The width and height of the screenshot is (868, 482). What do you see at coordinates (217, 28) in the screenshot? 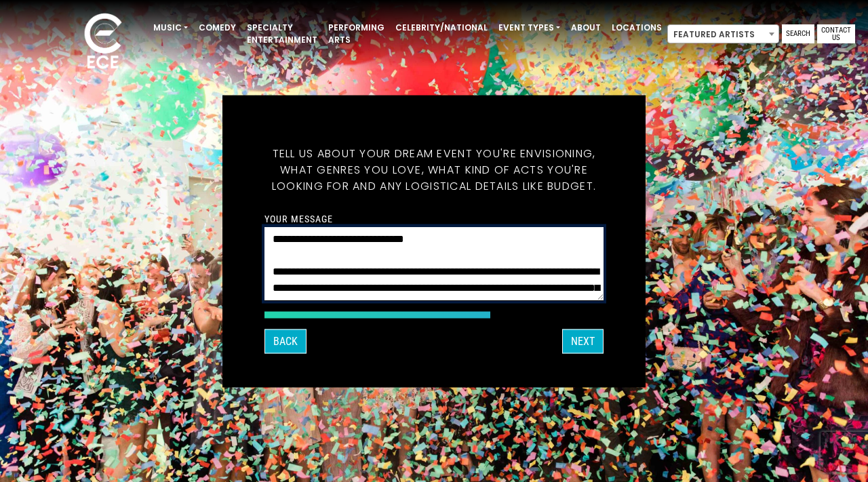
I see `a: Comedy` at bounding box center [217, 28].